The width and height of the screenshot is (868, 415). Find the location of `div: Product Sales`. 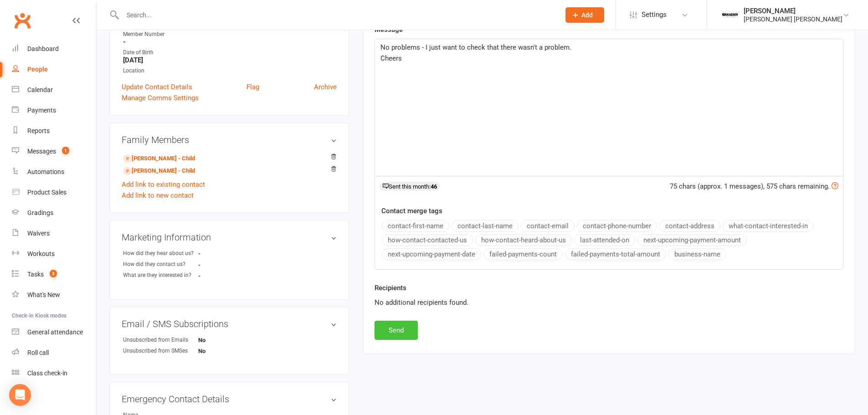

div: Product Sales is located at coordinates (47, 193).